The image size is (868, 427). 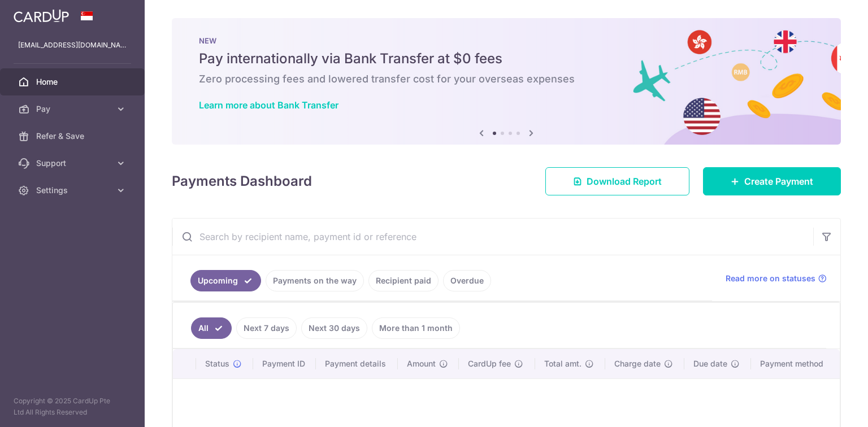 I want to click on a: Next 7 days, so click(x=266, y=328).